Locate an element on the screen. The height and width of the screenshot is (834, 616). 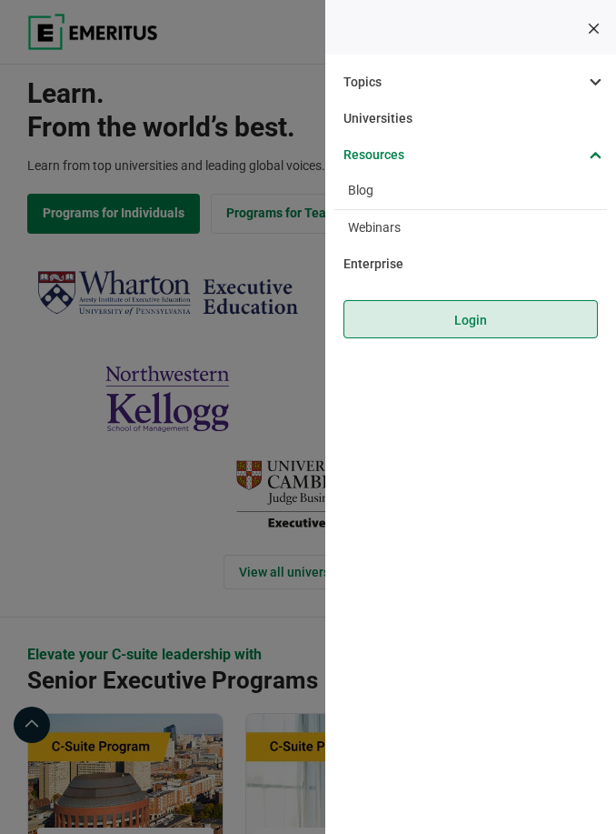
a: Webinars is located at coordinates (471, 228).